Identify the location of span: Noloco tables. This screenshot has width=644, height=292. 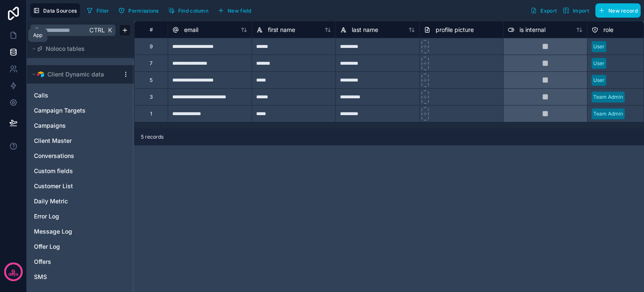
(65, 49).